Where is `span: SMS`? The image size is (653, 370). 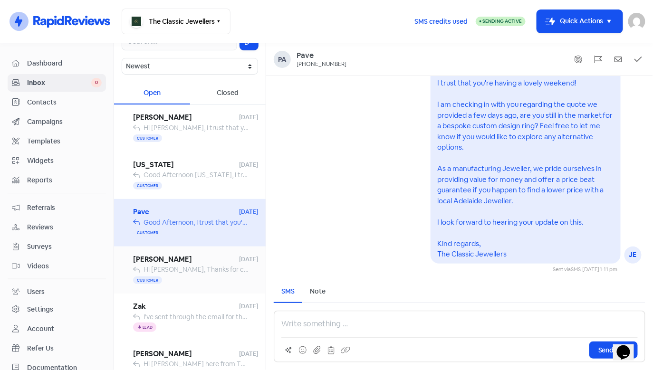
span: SMS is located at coordinates (575, 269).